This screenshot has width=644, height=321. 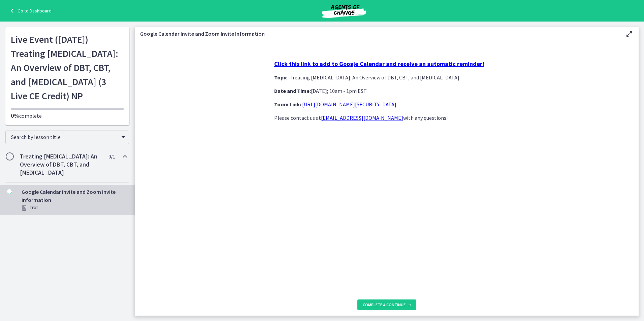 What do you see at coordinates (379, 64) in the screenshot?
I see `a: Click this link to add to Google Calendar and receive an automatic reminder!` at bounding box center [379, 64].